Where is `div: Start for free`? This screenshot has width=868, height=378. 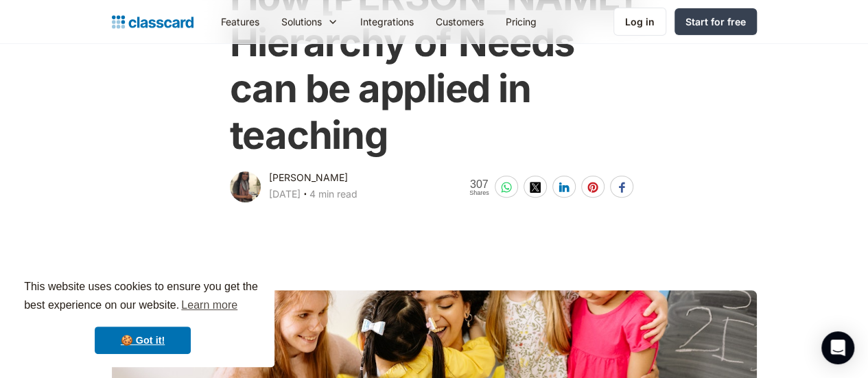
div: Start for free is located at coordinates (716, 21).